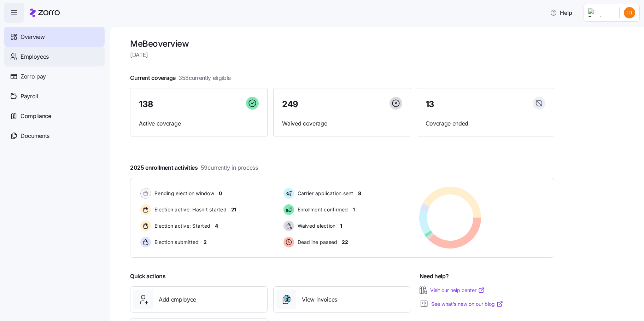  What do you see at coordinates (54, 57) in the screenshot?
I see `a: Employees` at bounding box center [54, 57].